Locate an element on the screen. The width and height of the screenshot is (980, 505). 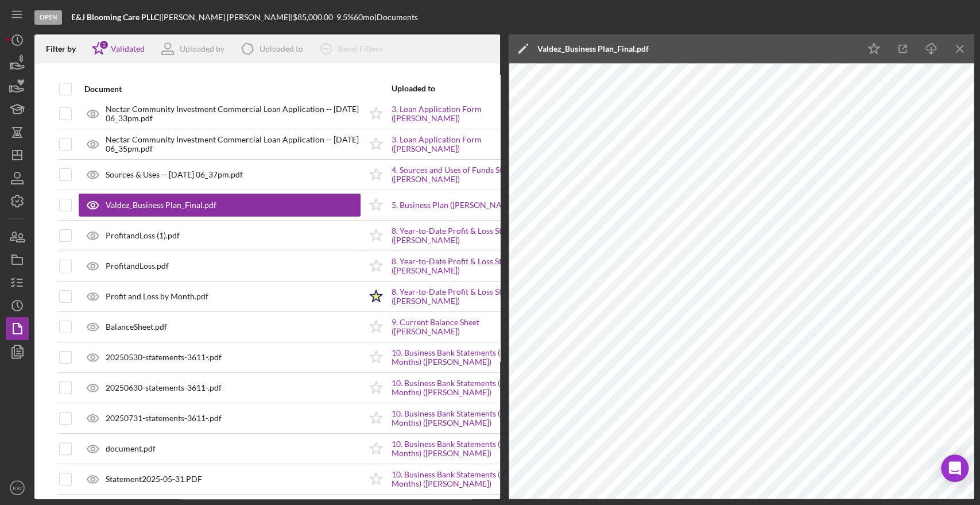
button: KW is located at coordinates (17, 488).